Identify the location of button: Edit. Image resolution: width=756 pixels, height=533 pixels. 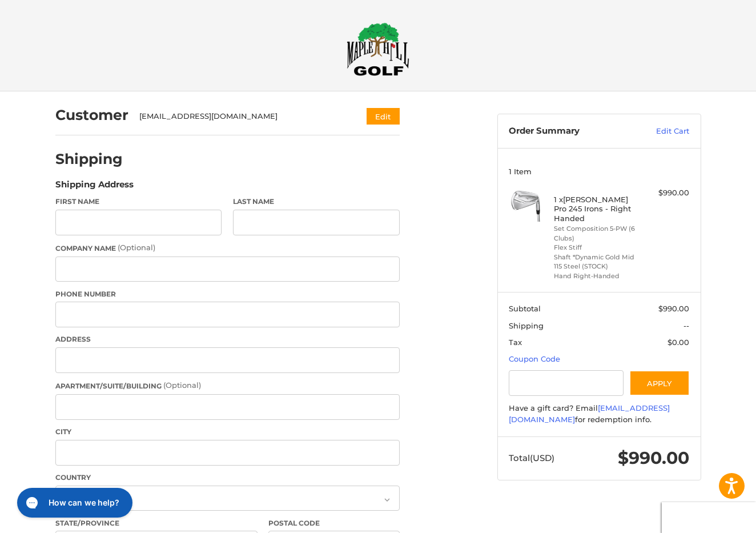
(383, 116).